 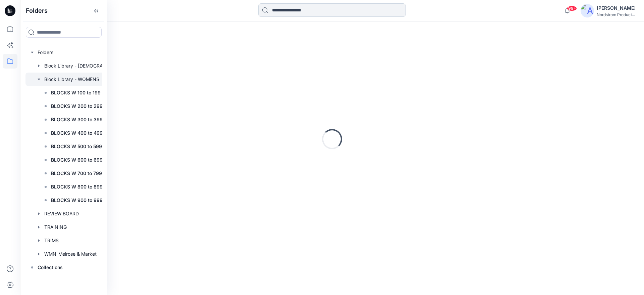 I want to click on p: BLOCKS W 300 to 399 - Jackets, Blazers, Outerwear, Sportscoat, Vest, so click(x=87, y=119).